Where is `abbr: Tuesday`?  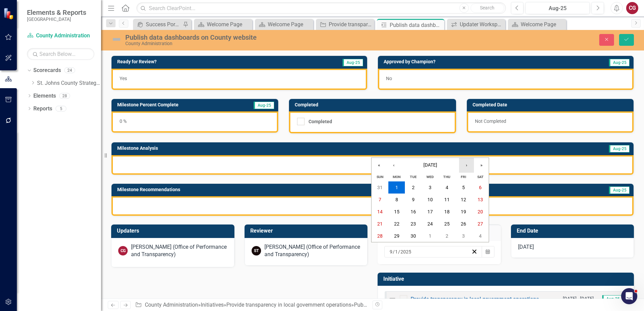 abbr: Tuesday is located at coordinates (413, 177).